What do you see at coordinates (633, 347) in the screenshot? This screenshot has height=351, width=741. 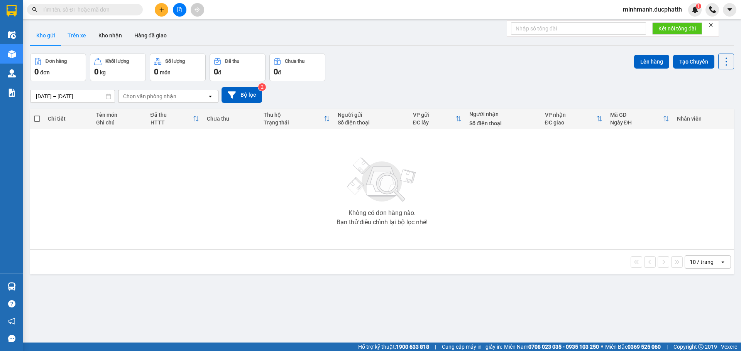 I see `span: Miền Bắc` at bounding box center [633, 347].